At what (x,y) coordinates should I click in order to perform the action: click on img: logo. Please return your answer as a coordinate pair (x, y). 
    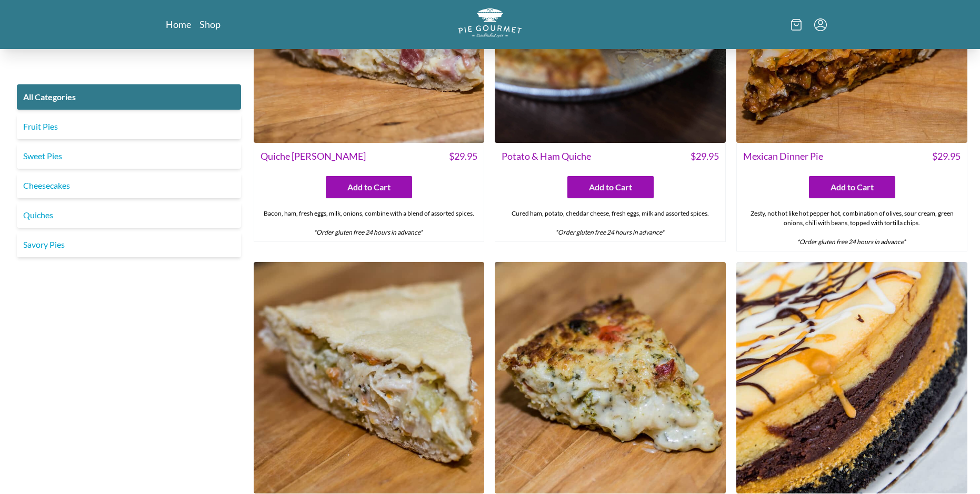
    Looking at the image, I should click on (490, 22).